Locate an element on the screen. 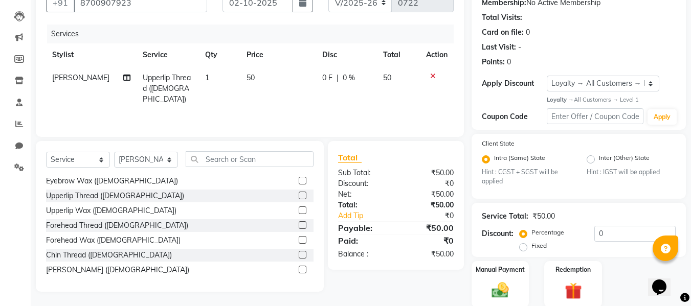  th: Action is located at coordinates (437, 55).